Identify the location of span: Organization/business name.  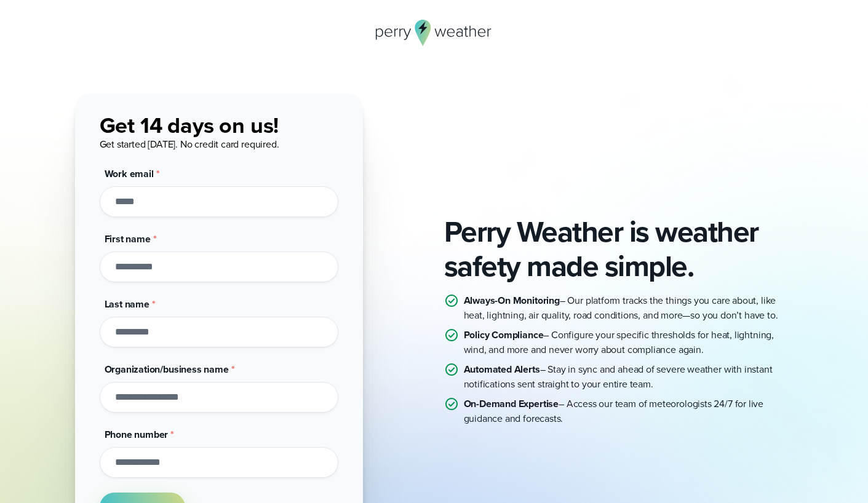
(167, 369).